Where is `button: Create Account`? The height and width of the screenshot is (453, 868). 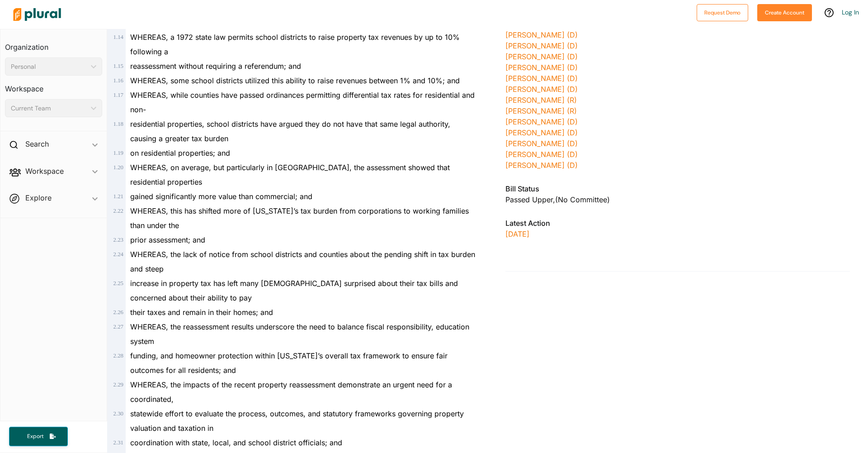 button: Create Account is located at coordinates (784, 13).